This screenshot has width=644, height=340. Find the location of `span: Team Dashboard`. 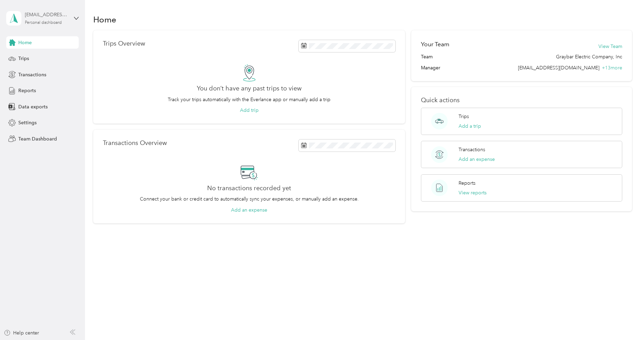

span: Team Dashboard is located at coordinates (37, 139).